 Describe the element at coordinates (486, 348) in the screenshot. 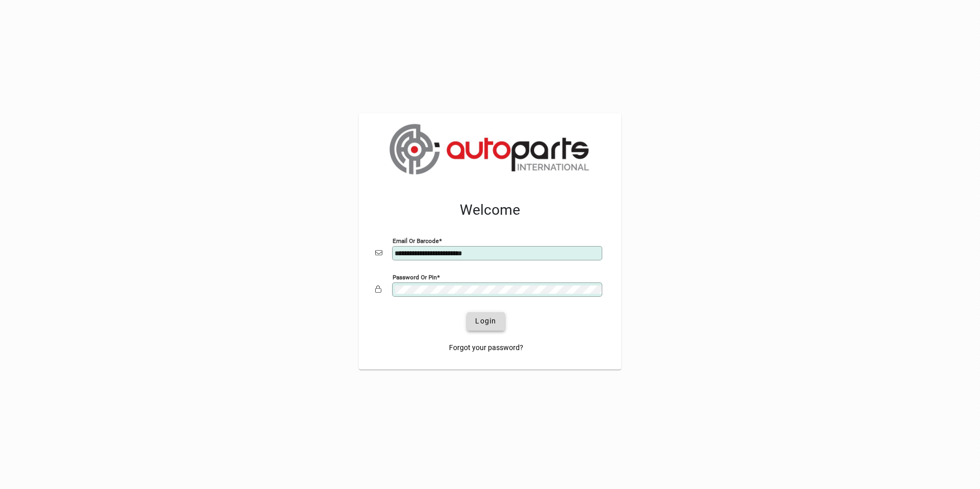

I see `a: Forgot your password?` at that location.